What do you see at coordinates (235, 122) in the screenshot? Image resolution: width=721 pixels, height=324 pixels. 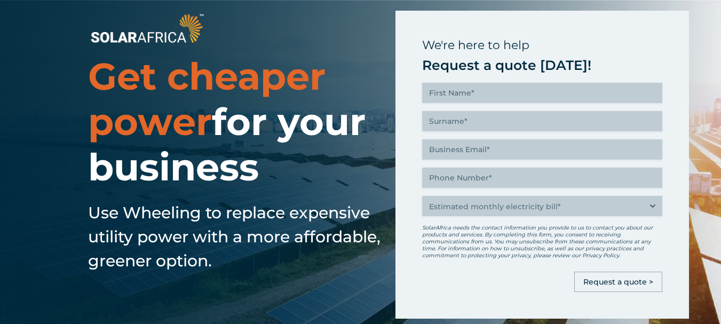 I see `h1: for your business` at bounding box center [235, 122].